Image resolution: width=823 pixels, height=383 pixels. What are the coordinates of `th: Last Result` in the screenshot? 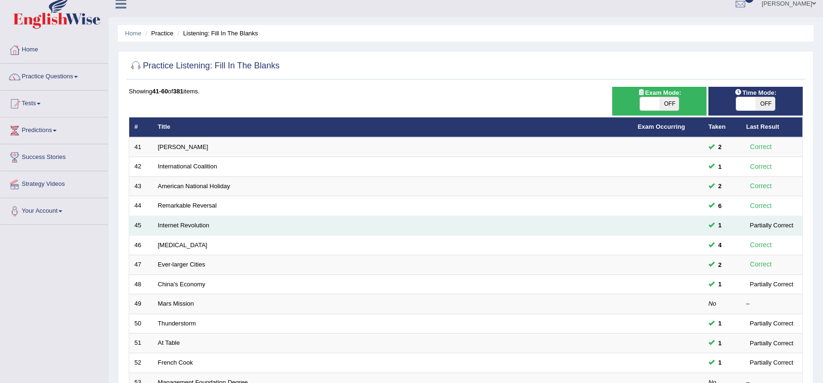 It's located at (772, 127).